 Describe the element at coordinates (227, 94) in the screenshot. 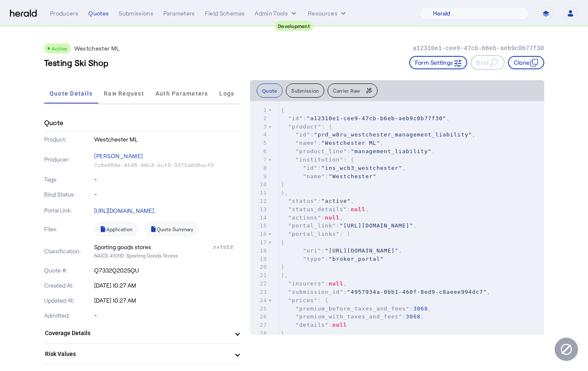

I see `span: Logs` at that location.